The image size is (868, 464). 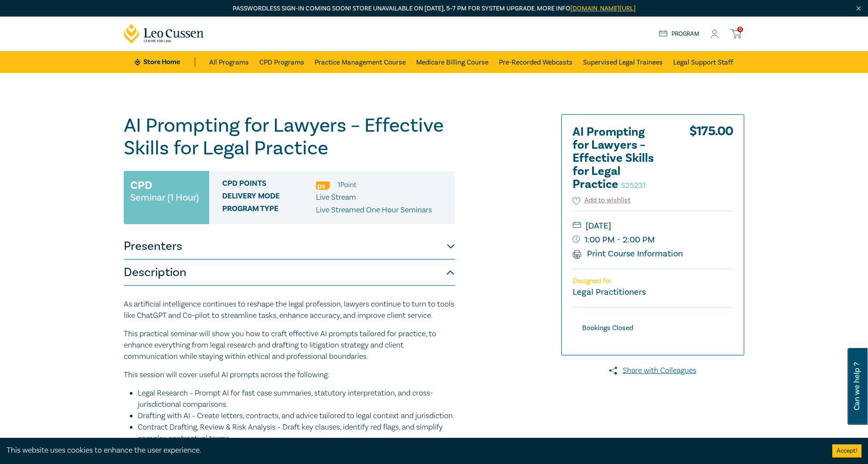 I want to click on span: Program type, so click(x=269, y=210).